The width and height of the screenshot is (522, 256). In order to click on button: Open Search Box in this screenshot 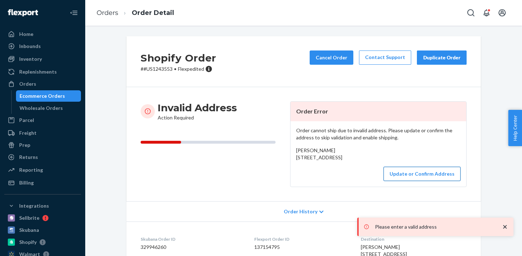, I will do `click(471, 13)`.